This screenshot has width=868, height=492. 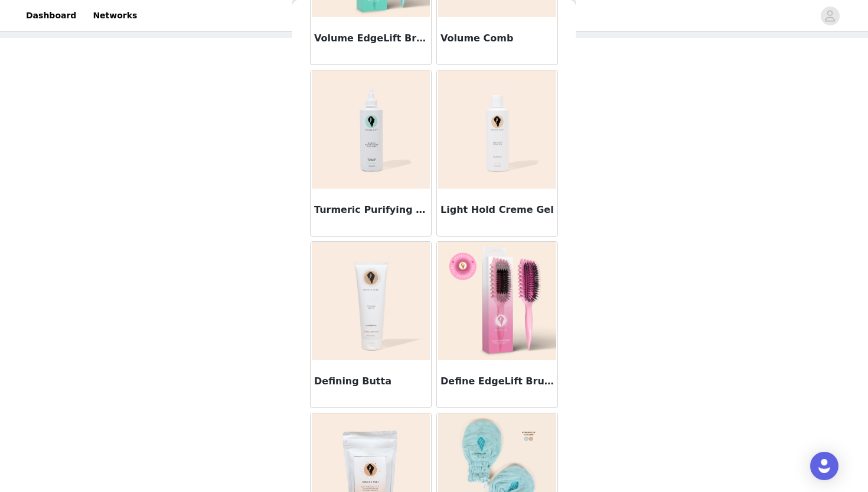 I want to click on h3: Volume EdgeLift Brush, so click(x=371, y=38).